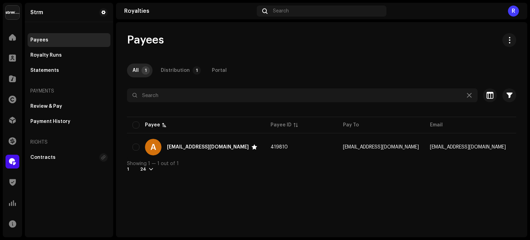  I want to click on re-m-nav-item: Statements, so click(69, 70).